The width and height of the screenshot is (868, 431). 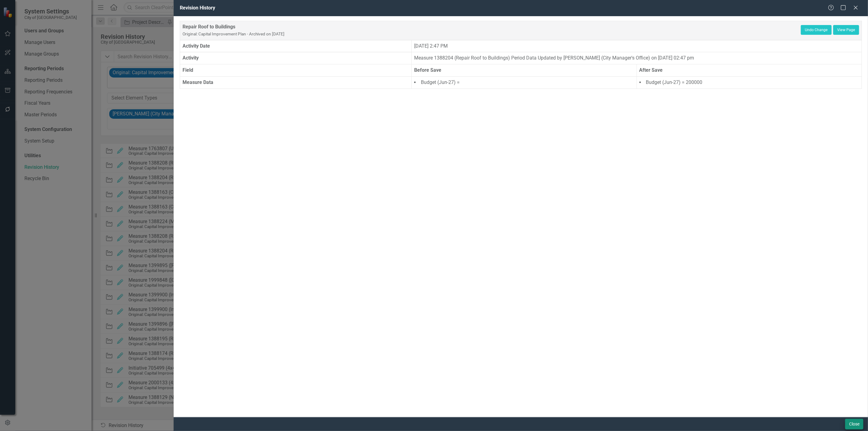 What do you see at coordinates (491, 31) in the screenshot?
I see `div: Repair Roof to Buildings` at bounding box center [491, 31].